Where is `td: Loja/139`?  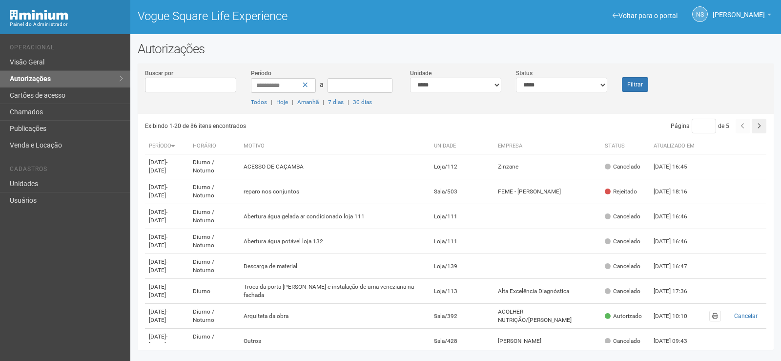 td: Loja/139 is located at coordinates (462, 266).